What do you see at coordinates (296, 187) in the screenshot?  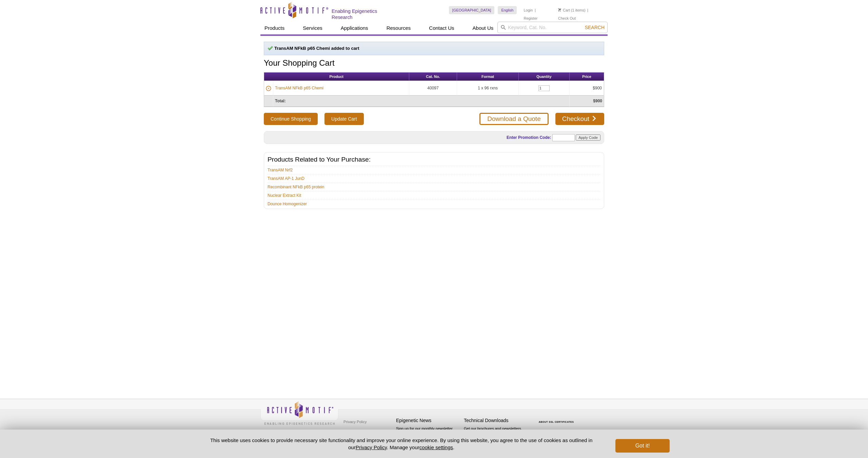 I see `a: Recombinant NFkB p65 protein` at bounding box center [296, 187].